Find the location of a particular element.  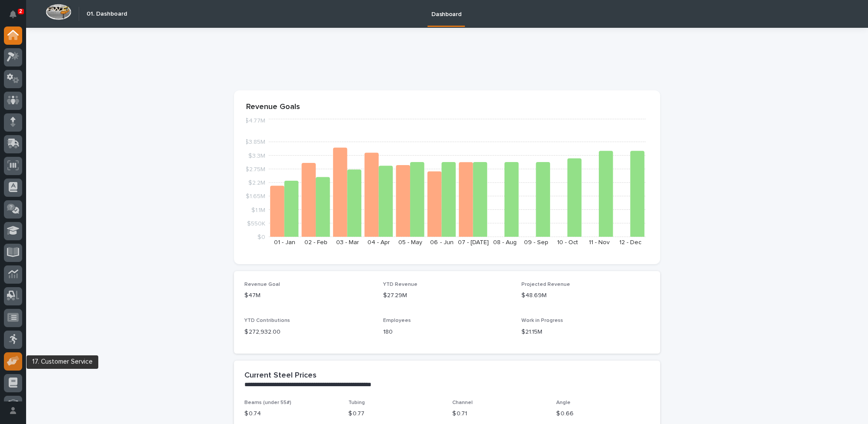

tspan: $2.75M is located at coordinates (255, 170).